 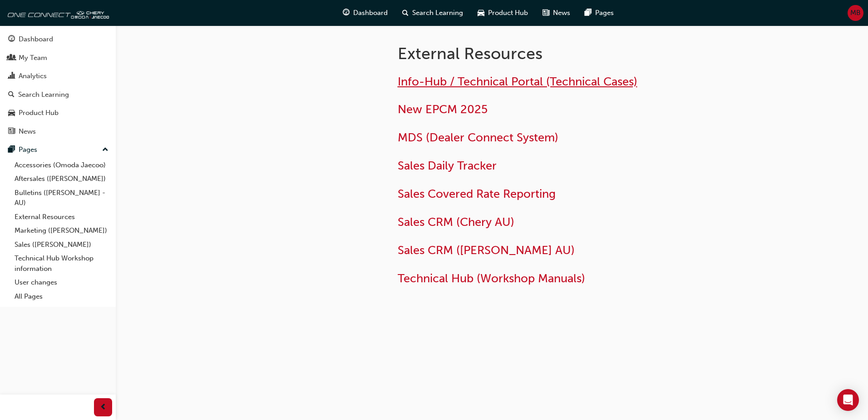 I want to click on a: Search Learning, so click(x=58, y=94).